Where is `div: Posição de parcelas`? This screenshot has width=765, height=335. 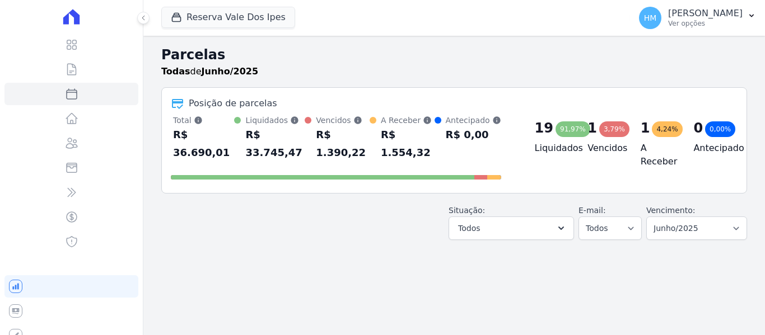
div: Posição de parcelas is located at coordinates (233, 104).